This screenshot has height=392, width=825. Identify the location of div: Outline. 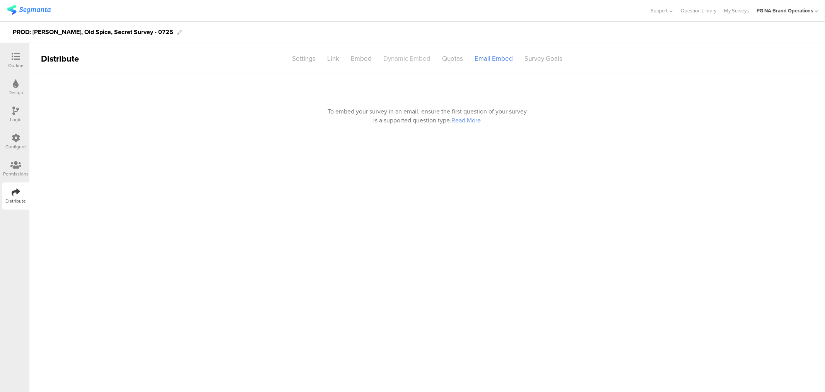
(16, 65).